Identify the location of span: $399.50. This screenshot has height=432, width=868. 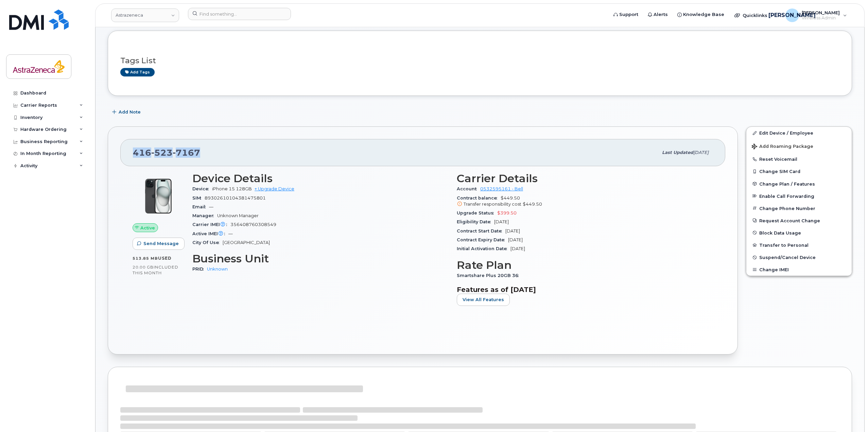
(507, 213).